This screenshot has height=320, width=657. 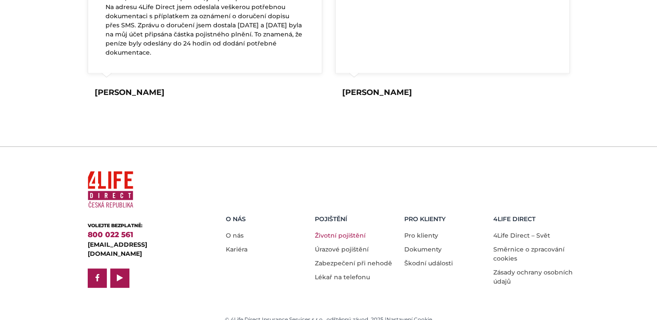 What do you see at coordinates (533, 277) in the screenshot?
I see `a: Zásady ochrany osobních údajů` at bounding box center [533, 277].